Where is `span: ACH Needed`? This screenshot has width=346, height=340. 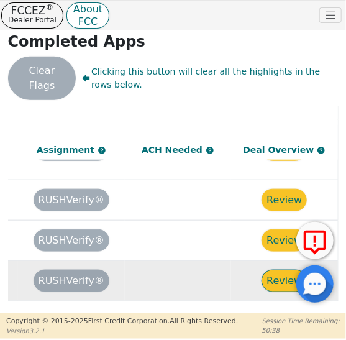
span: ACH Needed is located at coordinates (173, 150).